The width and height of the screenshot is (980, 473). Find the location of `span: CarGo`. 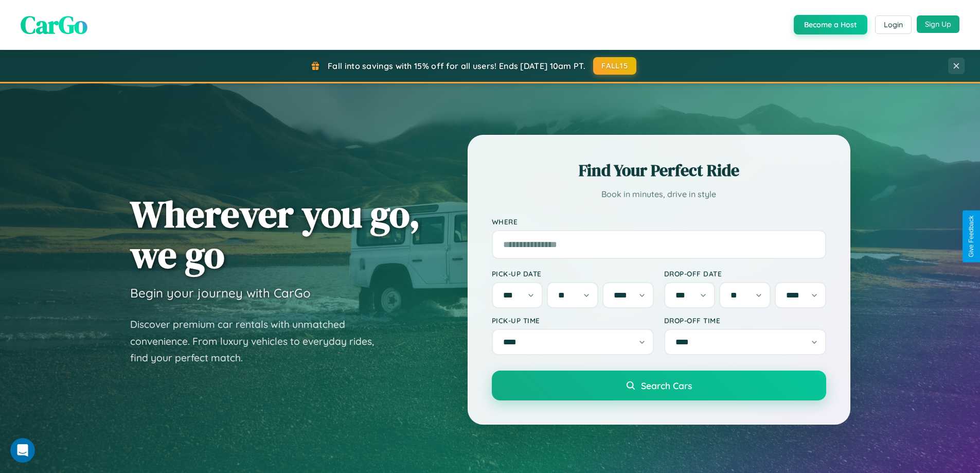

span: CarGo is located at coordinates (54, 24).